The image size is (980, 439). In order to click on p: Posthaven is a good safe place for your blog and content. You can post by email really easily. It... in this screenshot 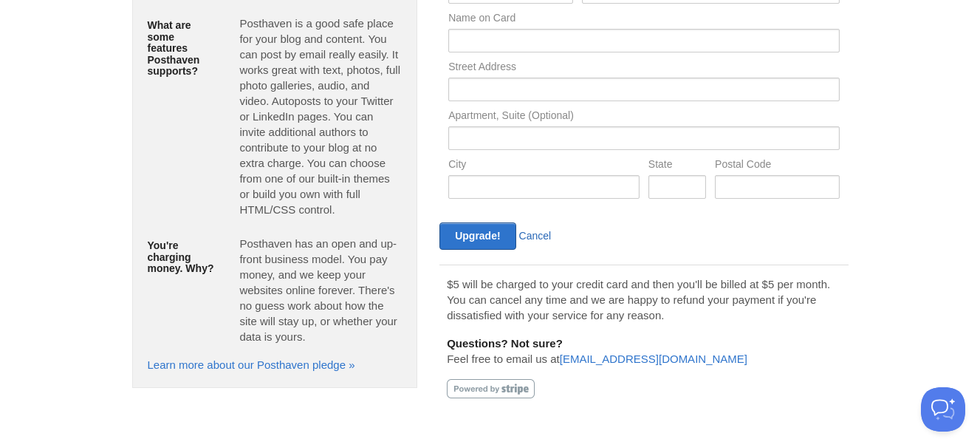, I will do `click(320, 116)`.